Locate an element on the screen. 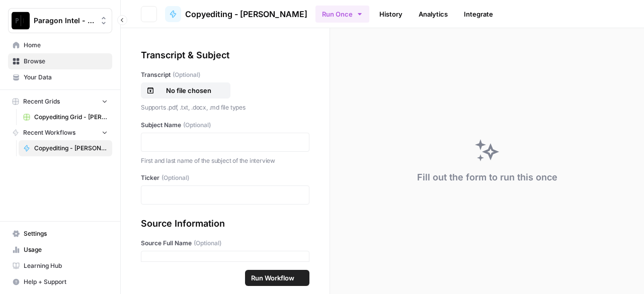  a: Your Data is located at coordinates (60, 78).